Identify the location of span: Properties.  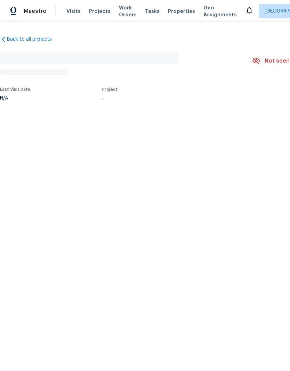
(182, 11).